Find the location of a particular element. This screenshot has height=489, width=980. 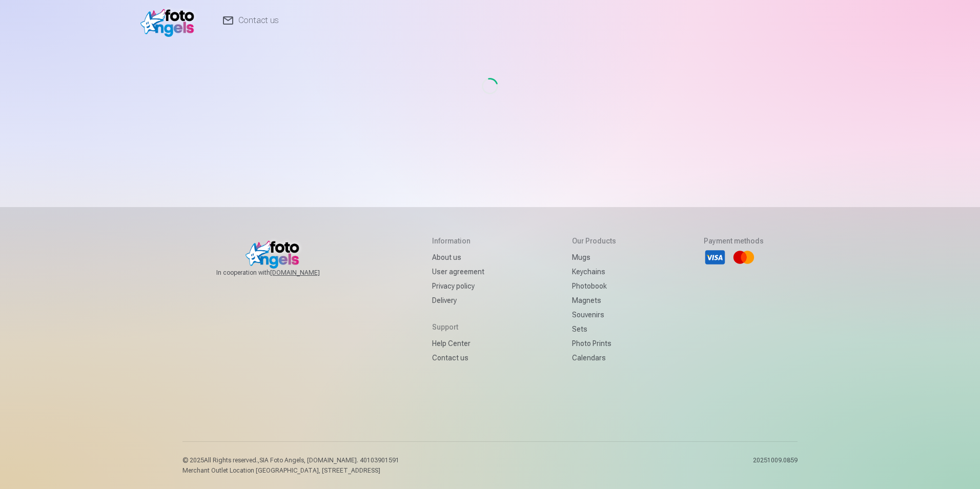

li: Mastercard is located at coordinates (743, 257).